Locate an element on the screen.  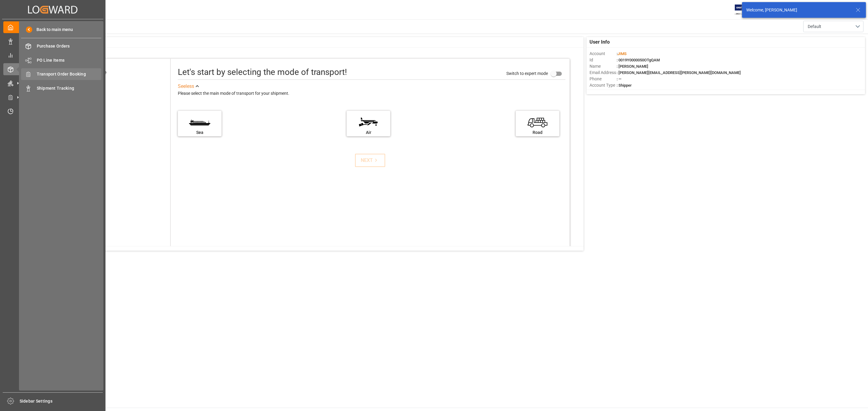
div: See less is located at coordinates (186, 86).